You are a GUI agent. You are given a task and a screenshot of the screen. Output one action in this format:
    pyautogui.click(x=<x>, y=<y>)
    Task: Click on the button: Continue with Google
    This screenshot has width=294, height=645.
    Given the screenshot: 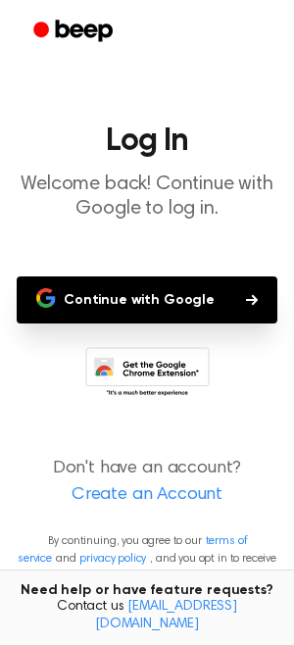 What is the action you would take?
    pyautogui.click(x=147, y=300)
    